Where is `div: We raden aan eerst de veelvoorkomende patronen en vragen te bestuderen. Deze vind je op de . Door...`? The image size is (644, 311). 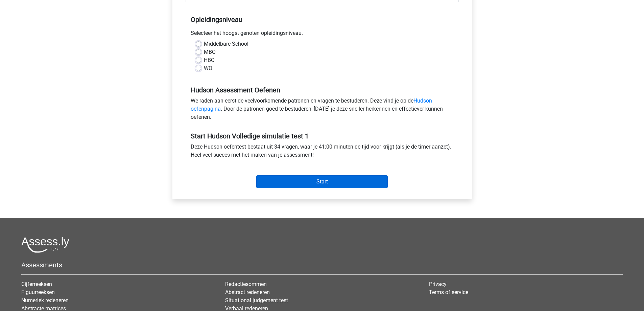 div: We raden aan eerst de veelvoorkomende patronen en vragen te bestuderen. Deze vind je op de . Door... is located at coordinates (322, 110).